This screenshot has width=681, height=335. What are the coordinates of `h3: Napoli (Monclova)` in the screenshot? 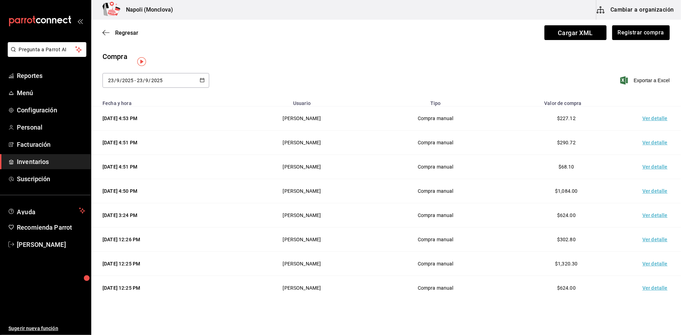 It's located at (147, 10).